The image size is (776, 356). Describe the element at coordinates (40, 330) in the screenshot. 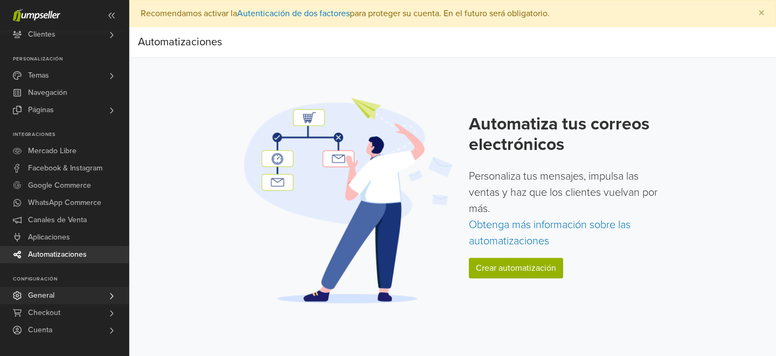

I see `span: Cuenta` at that location.